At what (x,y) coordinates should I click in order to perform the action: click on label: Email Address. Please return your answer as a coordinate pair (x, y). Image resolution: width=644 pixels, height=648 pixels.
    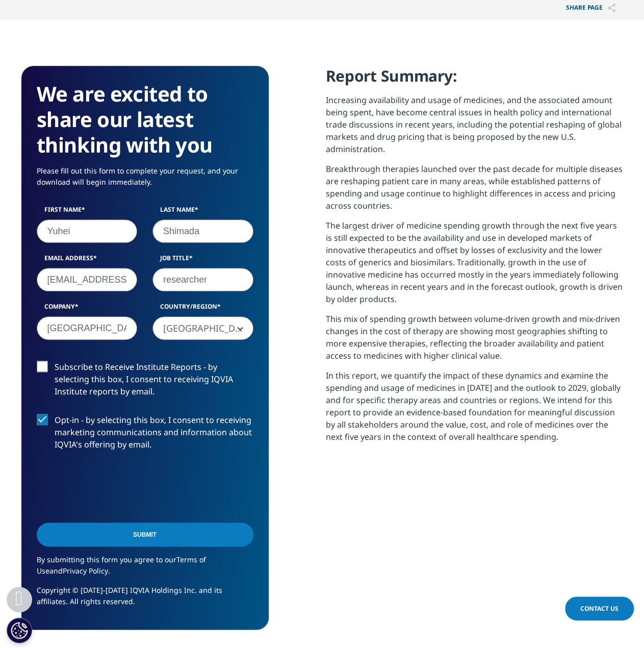
    Looking at the image, I should click on (87, 260).